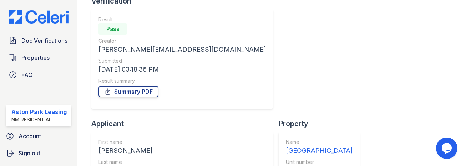 This screenshot has width=466, height=166. What do you see at coordinates (30, 136) in the screenshot?
I see `span: Account` at bounding box center [30, 136].